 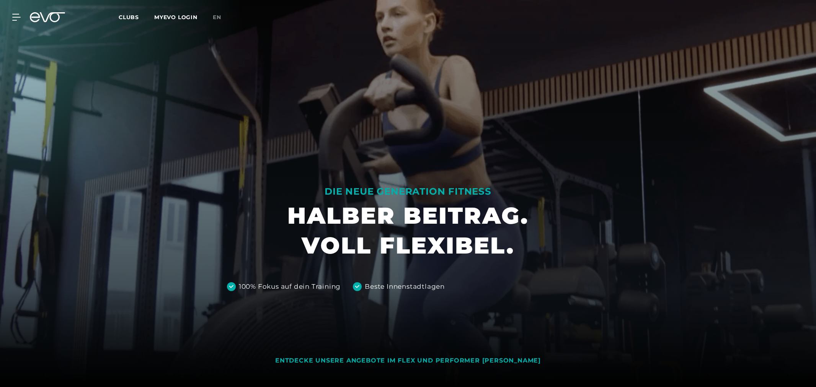 What do you see at coordinates (404, 287) in the screenshot?
I see `div: Beste Innenstadtlagen` at bounding box center [404, 287].